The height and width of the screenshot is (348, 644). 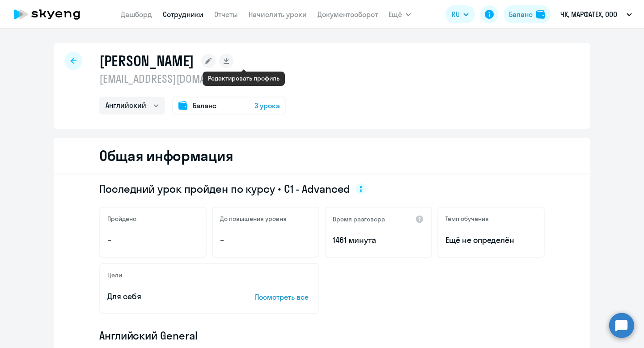 I want to click on span: Ещё, so click(x=396, y=14).